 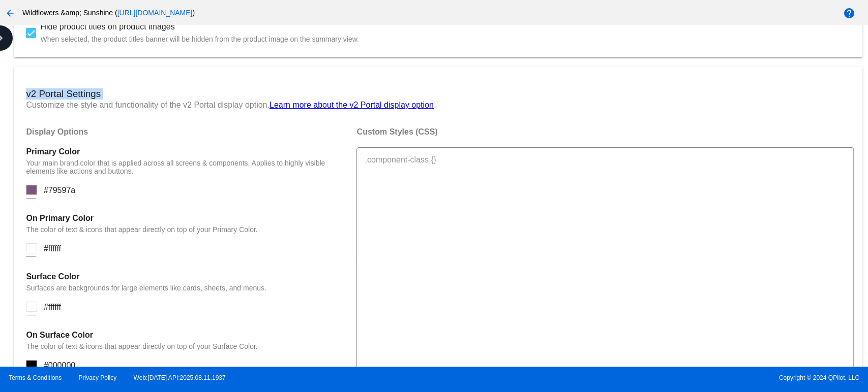 I want to click on h4: Primary Color, so click(x=186, y=152).